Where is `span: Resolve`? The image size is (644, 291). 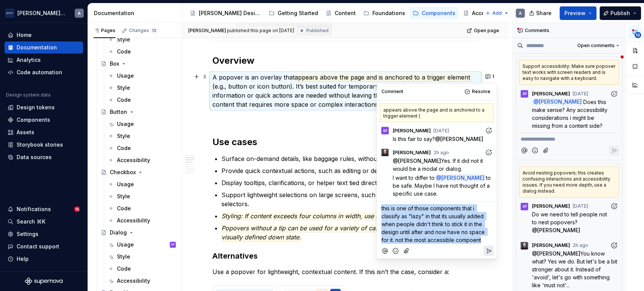
span: Resolve is located at coordinates (481, 92).